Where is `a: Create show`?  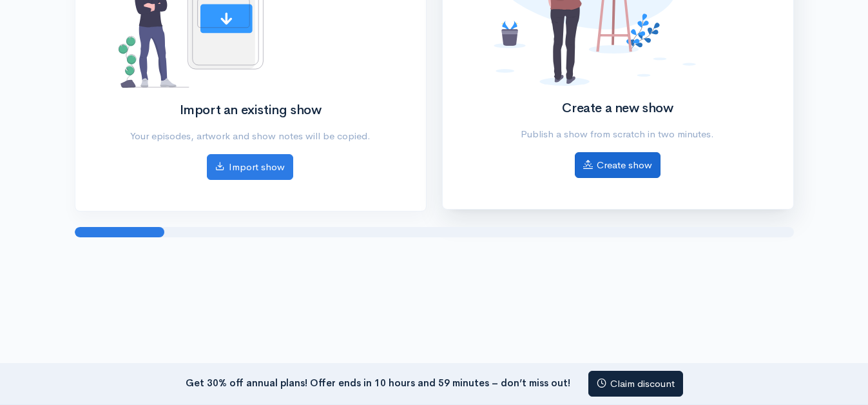
a: Create show is located at coordinates (617, 165).